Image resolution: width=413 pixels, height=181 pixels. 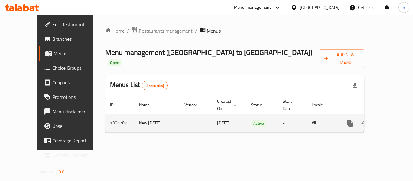 I want to click on a: Grocery Checklist, so click(x=72, y=155).